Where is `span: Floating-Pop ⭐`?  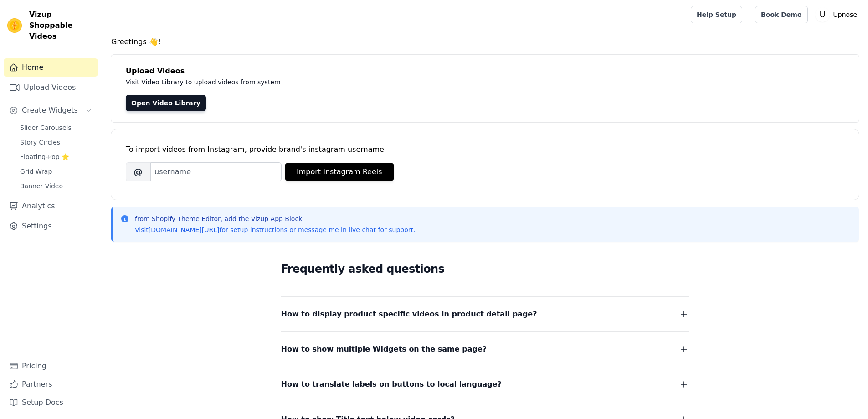 span: Floating-Pop ⭐ is located at coordinates (44, 157).